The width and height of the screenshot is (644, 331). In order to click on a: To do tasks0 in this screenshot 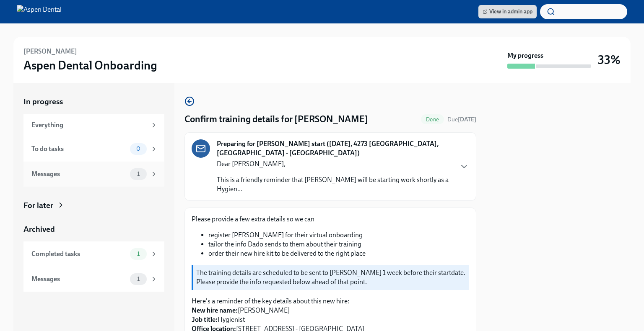, I will do `click(94, 149)`.